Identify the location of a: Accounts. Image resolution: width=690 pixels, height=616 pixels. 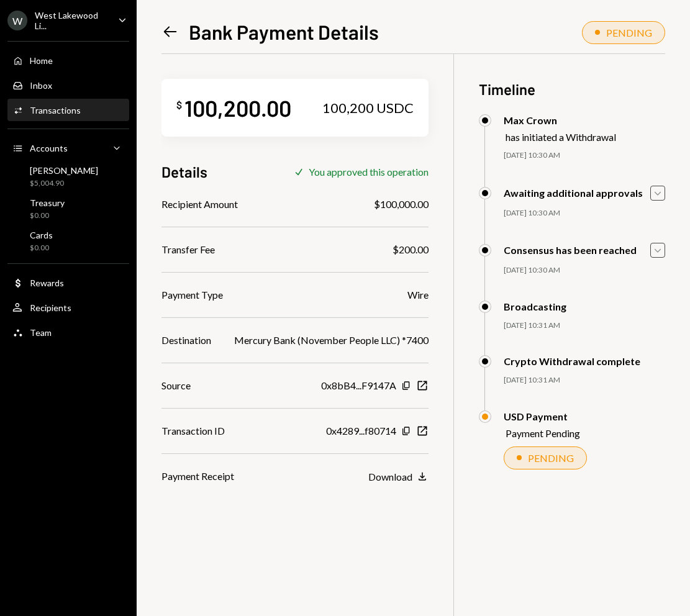
(69, 148).